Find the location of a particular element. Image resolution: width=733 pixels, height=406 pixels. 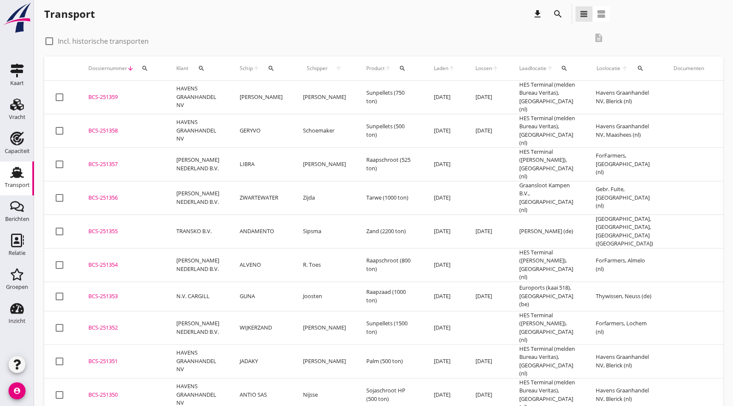

span: Loslocatie is located at coordinates (608, 68).